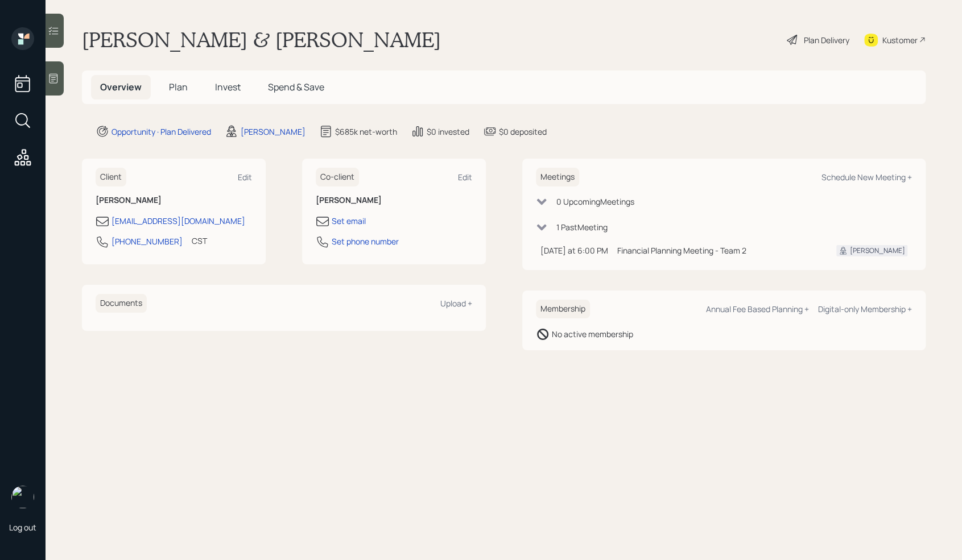 The width and height of the screenshot is (962, 560). What do you see at coordinates (827, 40) in the screenshot?
I see `div: Plan Delivery` at bounding box center [827, 40].